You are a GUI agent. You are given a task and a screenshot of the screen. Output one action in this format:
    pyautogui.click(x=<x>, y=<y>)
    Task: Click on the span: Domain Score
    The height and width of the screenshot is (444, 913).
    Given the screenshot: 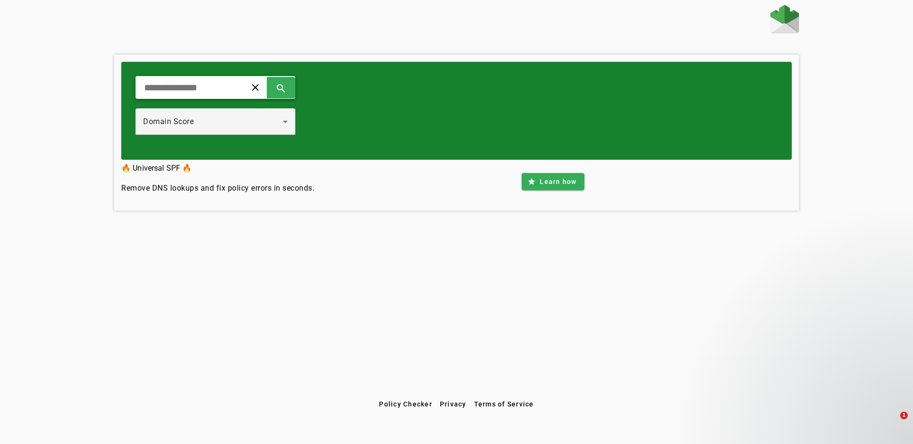 What is the action you would take?
    pyautogui.click(x=168, y=121)
    